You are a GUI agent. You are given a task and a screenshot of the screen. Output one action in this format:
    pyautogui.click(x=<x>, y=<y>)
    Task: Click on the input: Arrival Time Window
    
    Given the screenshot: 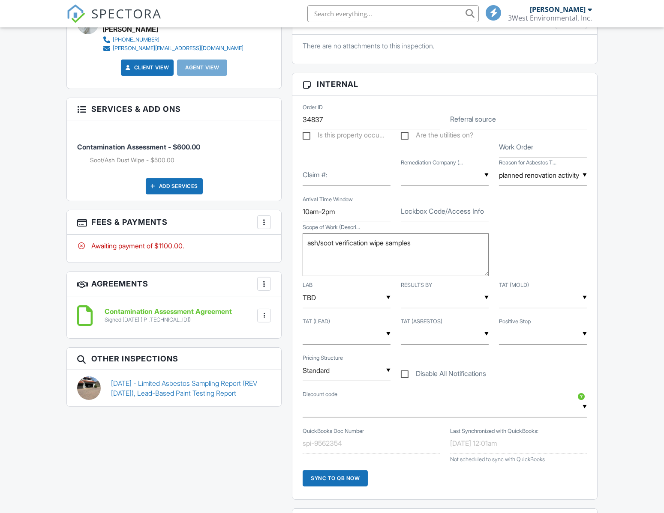 What is the action you would take?
    pyautogui.click(x=346, y=212)
    